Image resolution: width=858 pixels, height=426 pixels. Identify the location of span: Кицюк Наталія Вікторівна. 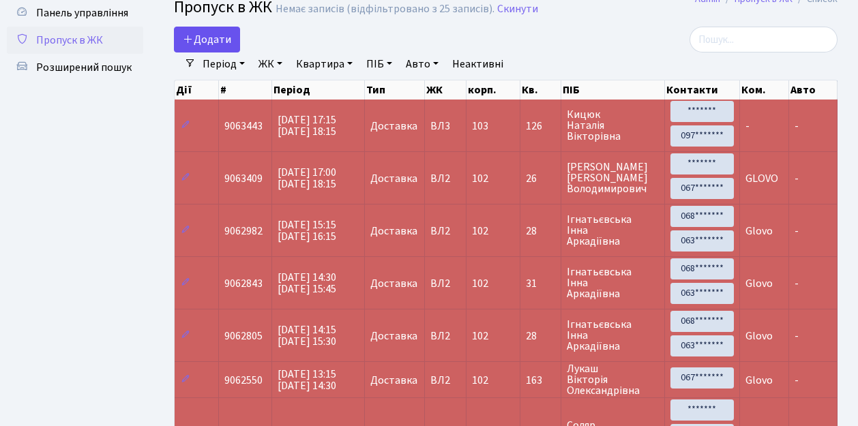
(612, 125).